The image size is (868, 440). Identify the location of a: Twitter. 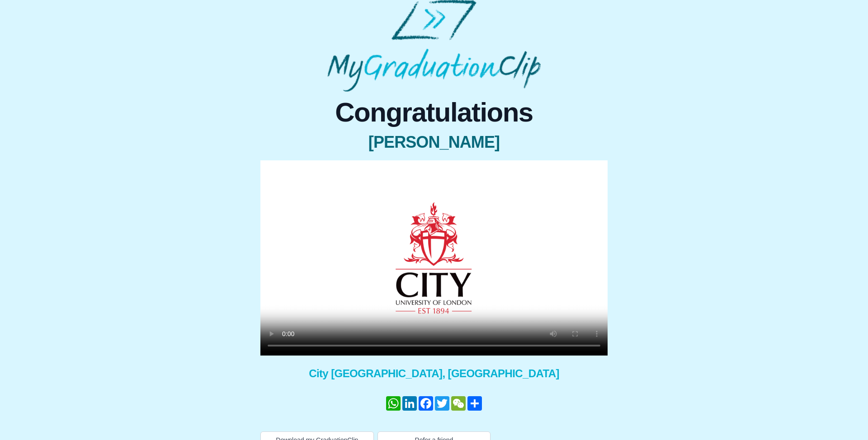
(443, 404).